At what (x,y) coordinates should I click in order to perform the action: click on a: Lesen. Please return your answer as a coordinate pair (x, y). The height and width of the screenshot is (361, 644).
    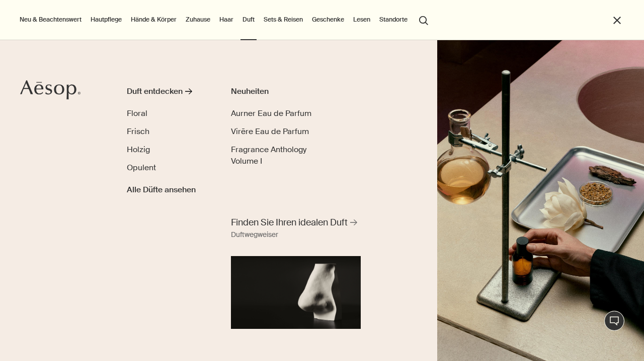
    Looking at the image, I should click on (361, 19).